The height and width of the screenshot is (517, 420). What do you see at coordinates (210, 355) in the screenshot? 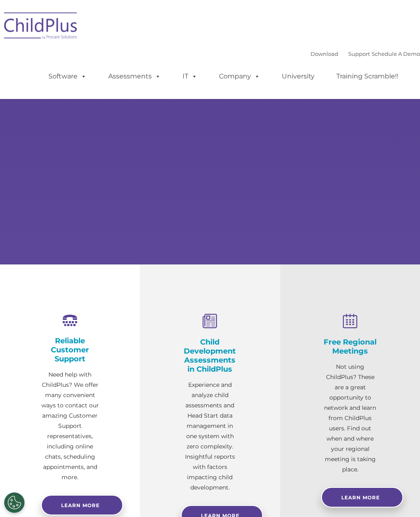
I see `h4: Child Development Assessments in ChildPlus` at bounding box center [210, 355].